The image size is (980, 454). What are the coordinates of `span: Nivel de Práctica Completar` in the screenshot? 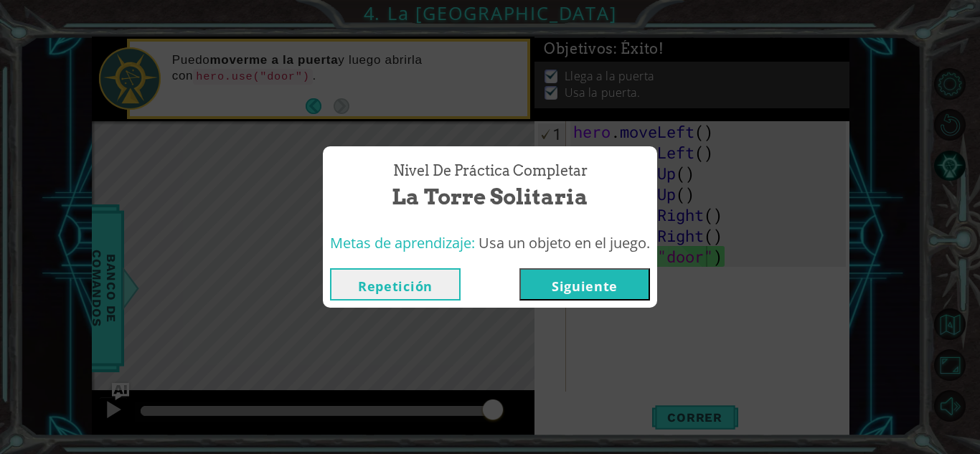 It's located at (490, 171).